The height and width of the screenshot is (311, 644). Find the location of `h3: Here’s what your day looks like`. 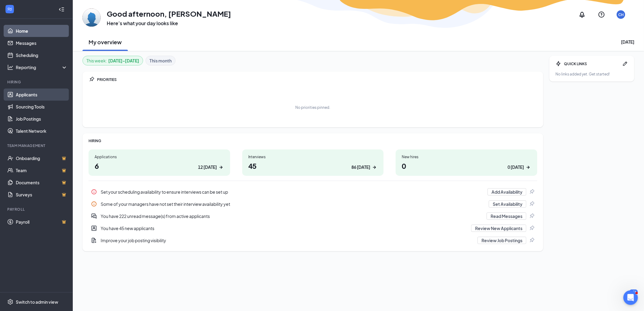

h3: Here’s what your day looks like is located at coordinates (169, 23).